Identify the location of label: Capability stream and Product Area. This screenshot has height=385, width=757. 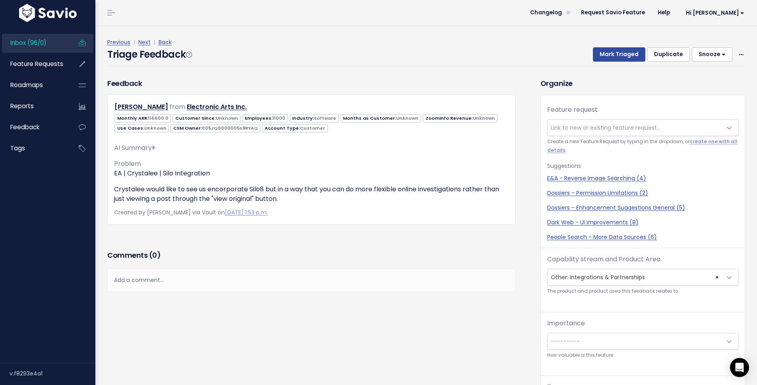
(604, 259).